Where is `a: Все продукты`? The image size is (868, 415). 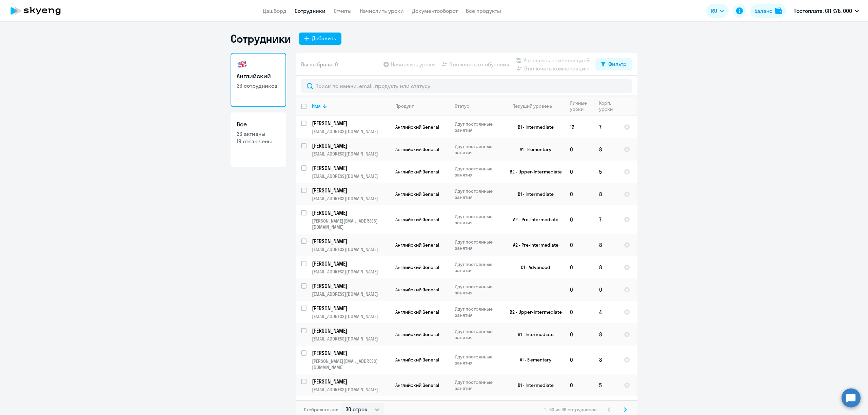
a: Все продукты is located at coordinates (484, 11).